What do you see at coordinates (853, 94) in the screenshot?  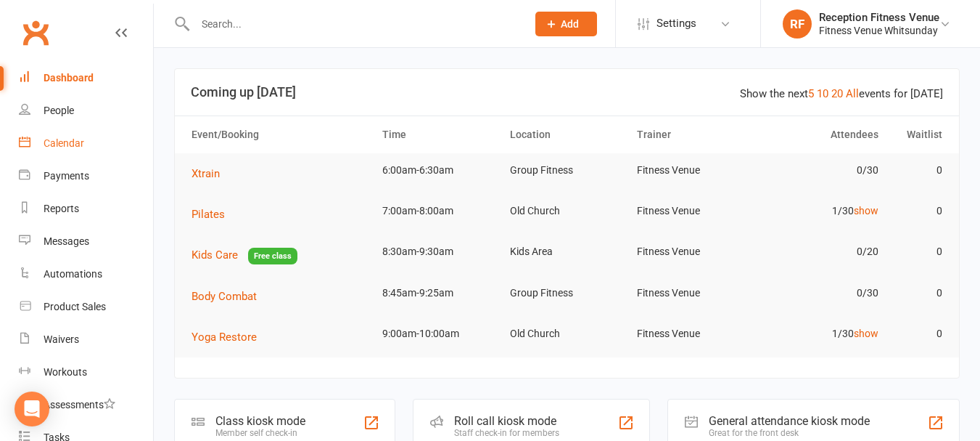 I see `a: All` at bounding box center [853, 94].